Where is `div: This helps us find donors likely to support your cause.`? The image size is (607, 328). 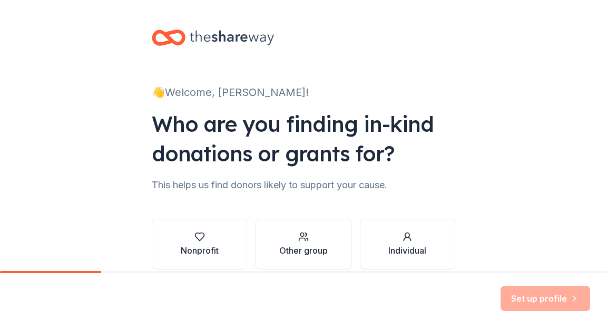 div: This helps us find donors likely to support your cause. is located at coordinates (304, 185).